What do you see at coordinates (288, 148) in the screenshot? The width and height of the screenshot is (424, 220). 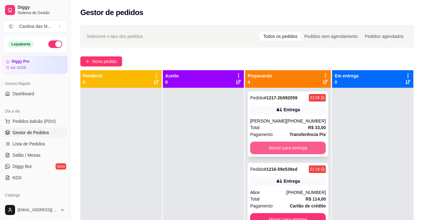 I see `button: Mover para entrega` at bounding box center [288, 148].